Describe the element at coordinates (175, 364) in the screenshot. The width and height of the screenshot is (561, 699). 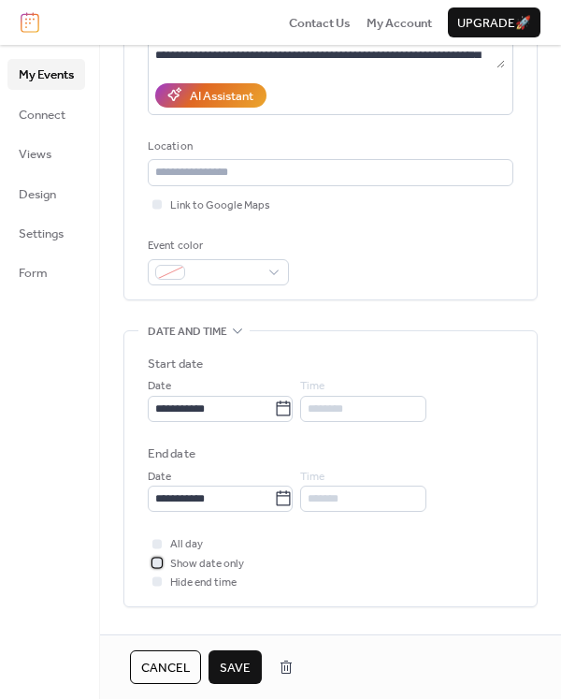
I see `div: Start date` at that location.